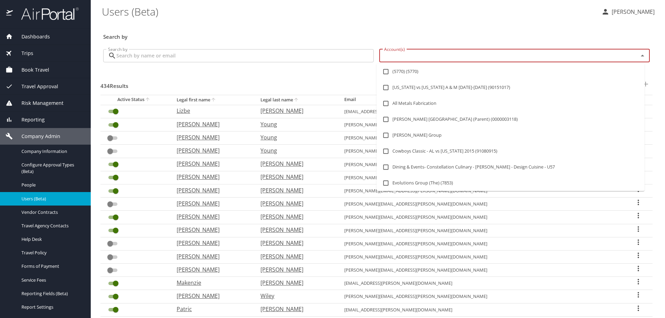 The image size is (665, 318). Describe the element at coordinates (511, 104) in the screenshot. I see `li: All Metals Fabrication` at that location.